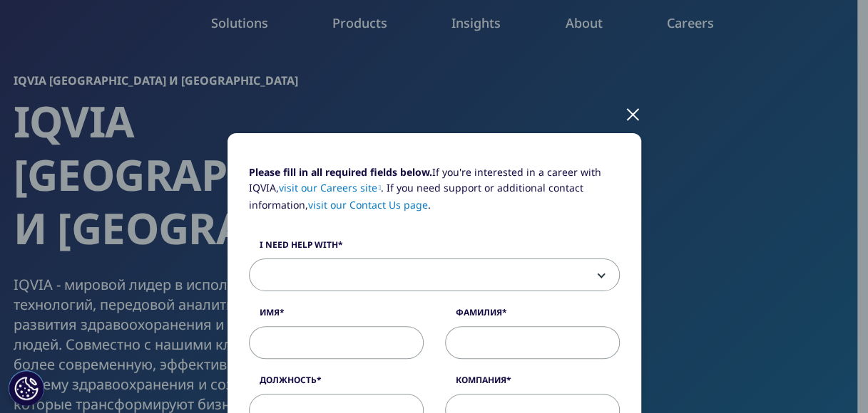  Describe the element at coordinates (340, 172) in the screenshot. I see `strong: Please fill in all required fields below.` at that location.